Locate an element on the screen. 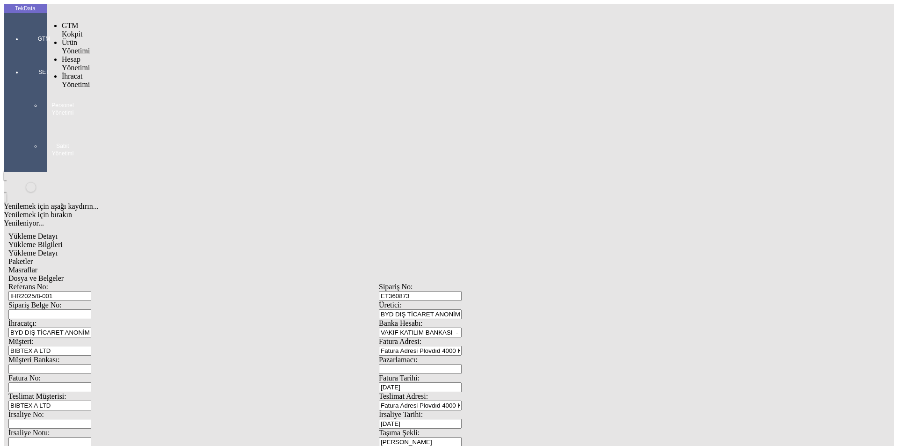 This screenshot has width=898, height=446. div: Yenilemek için aşağı kaydırın... is located at coordinates (379, 206).